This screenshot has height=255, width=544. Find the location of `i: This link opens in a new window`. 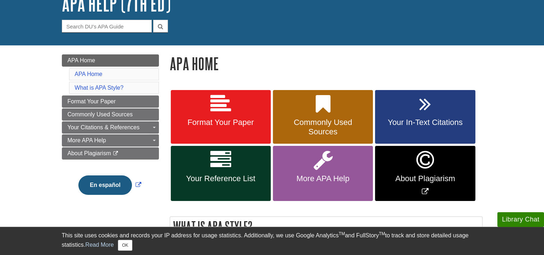

i: This link opens in a new window is located at coordinates (115, 153).